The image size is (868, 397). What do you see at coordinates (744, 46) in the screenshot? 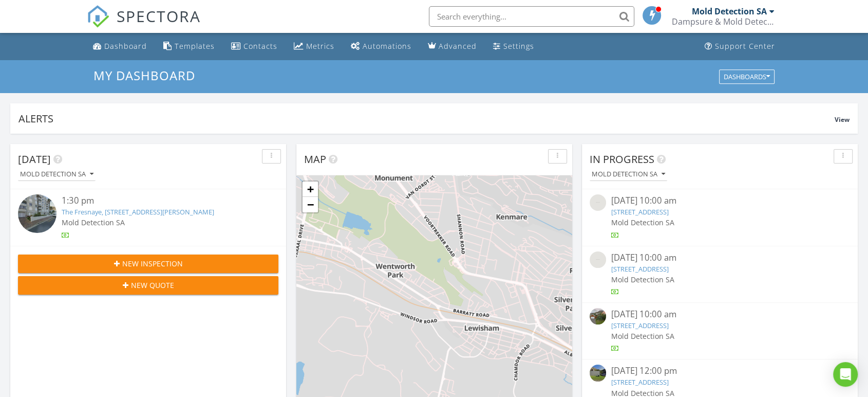
I see `div: Support Center` at bounding box center [744, 46].